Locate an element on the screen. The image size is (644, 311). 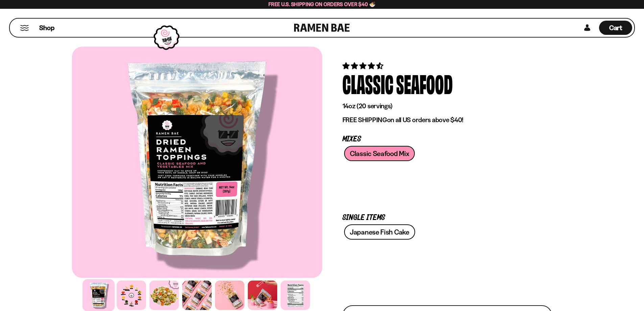
span: Shop is located at coordinates (46, 28).